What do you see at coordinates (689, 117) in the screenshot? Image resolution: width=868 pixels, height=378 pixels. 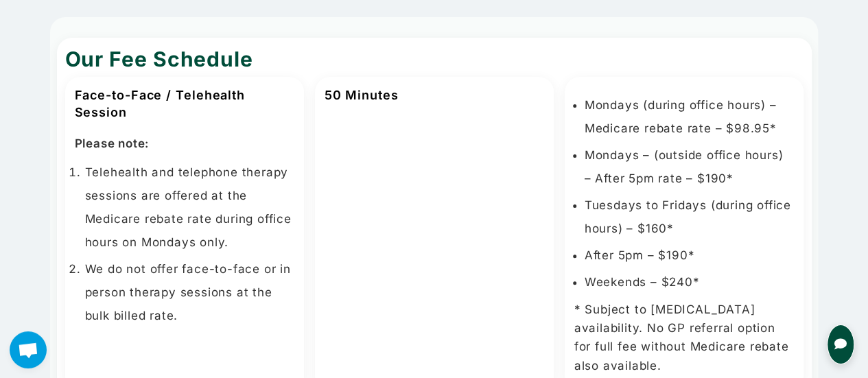 I see `li: Mondays (during office hours) – Medicare rebate rate – $98.95*` at bounding box center [689, 117].